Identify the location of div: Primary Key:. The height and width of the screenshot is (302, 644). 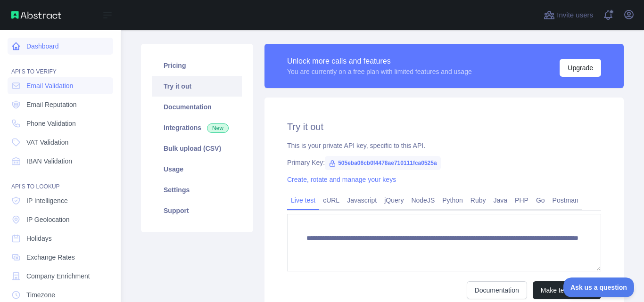
(444, 163).